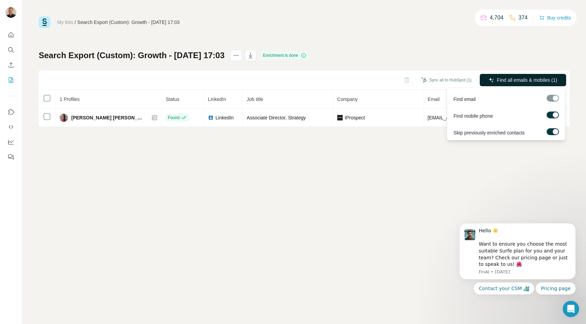 This screenshot has height=324, width=586. I want to click on button: Buy credits, so click(555, 18).